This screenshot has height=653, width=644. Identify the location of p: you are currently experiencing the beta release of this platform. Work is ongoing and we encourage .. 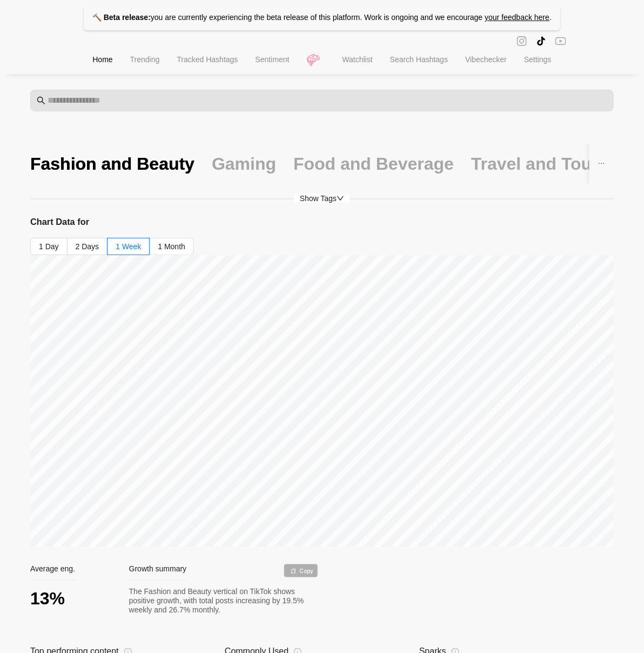
(322, 17).